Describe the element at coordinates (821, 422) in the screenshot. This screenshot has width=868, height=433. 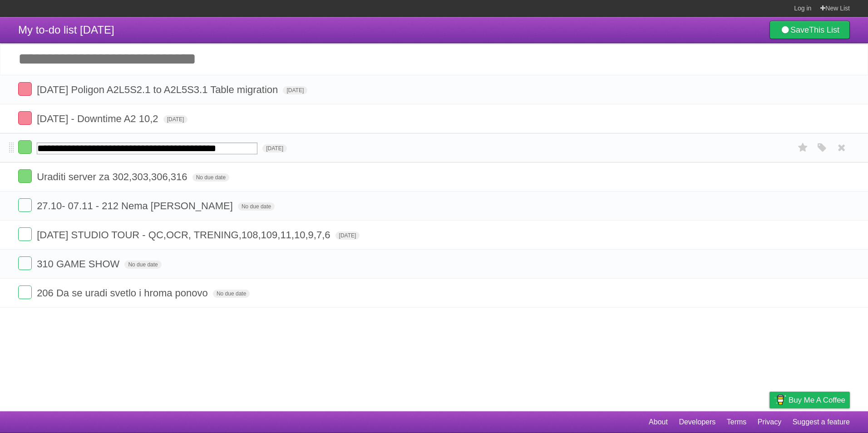
I see `a: Suggest a feature` at that location.